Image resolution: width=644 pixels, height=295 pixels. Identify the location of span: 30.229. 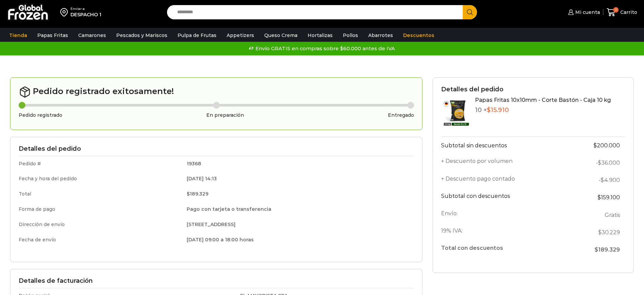
(609, 232).